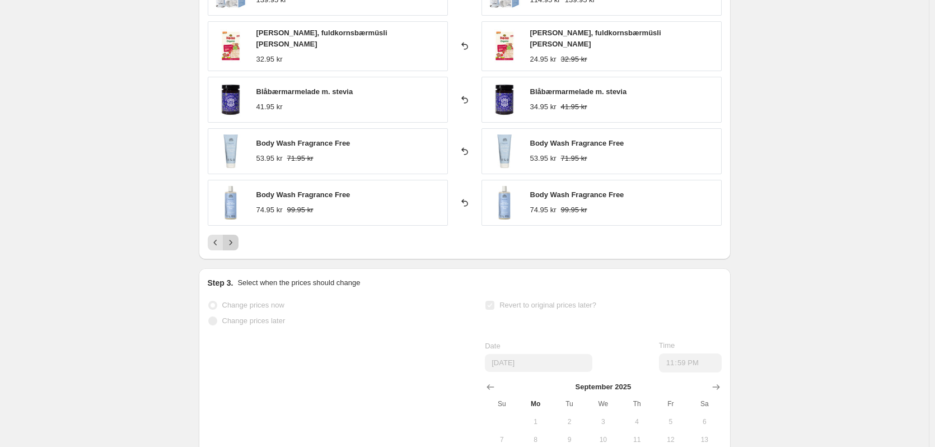  Describe the element at coordinates (603, 404) in the screenshot. I see `th: Wednesday` at that location.